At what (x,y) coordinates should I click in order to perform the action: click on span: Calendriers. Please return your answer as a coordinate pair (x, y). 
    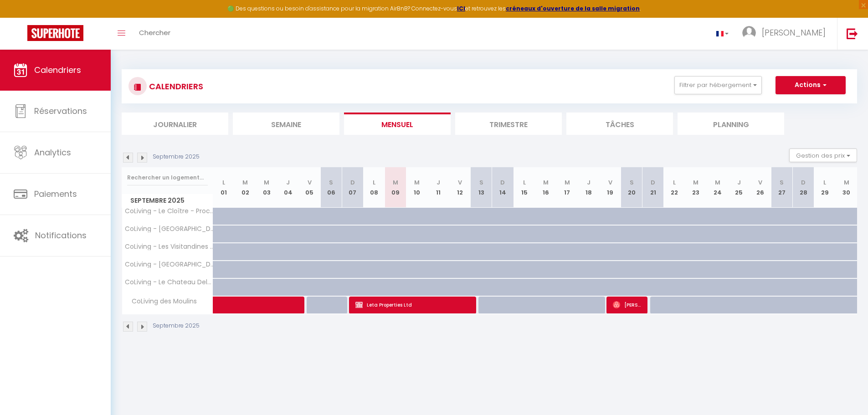
    Looking at the image, I should click on (57, 70).